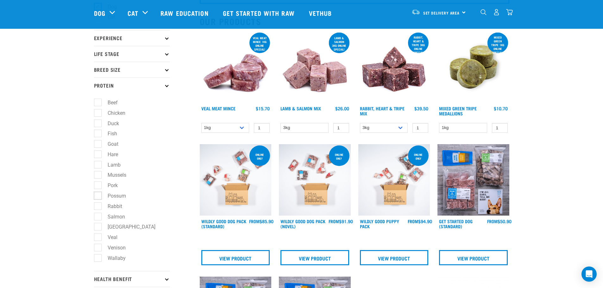 This screenshot has width=603, height=288. Describe the element at coordinates (418, 45) in the screenshot. I see `div: Rabbit, Heart & Tripe 3kg online special` at that location.